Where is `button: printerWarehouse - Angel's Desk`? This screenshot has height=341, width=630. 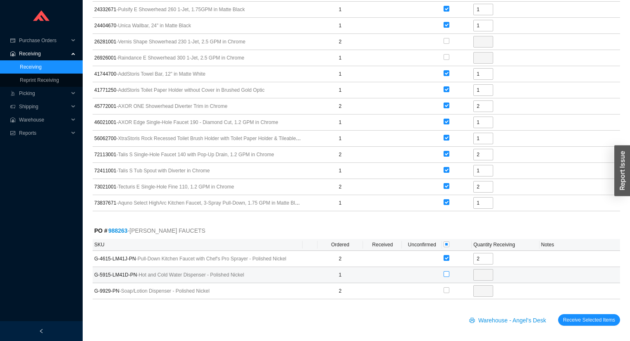 button: printerWarehouse - Angel's Desk is located at coordinates (508, 320).